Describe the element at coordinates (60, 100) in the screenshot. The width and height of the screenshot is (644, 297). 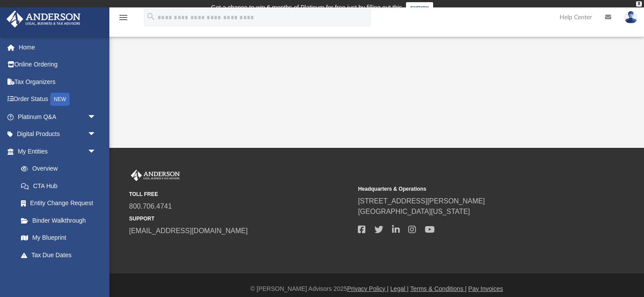
I see `div: NEW` at that location.